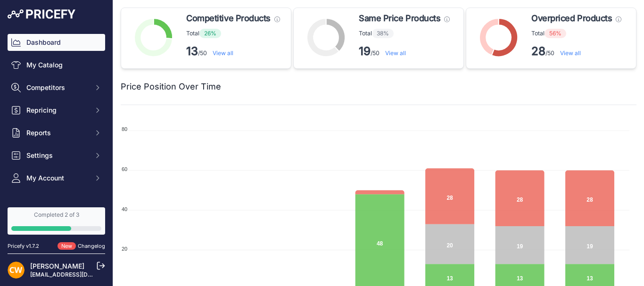  What do you see at coordinates (56, 43) in the screenshot?
I see `a: Dashboard` at bounding box center [56, 43].